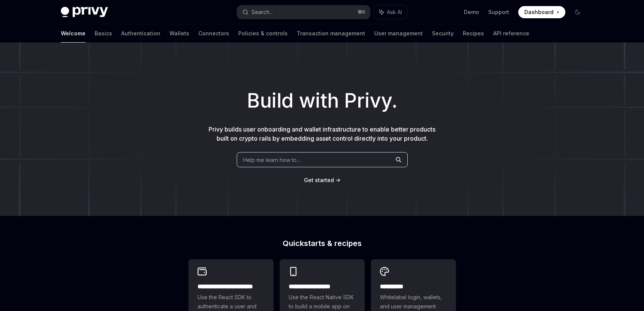 Image resolution: width=644 pixels, height=311 pixels. Describe the element at coordinates (394, 12) in the screenshot. I see `span: Ask AI` at that location.